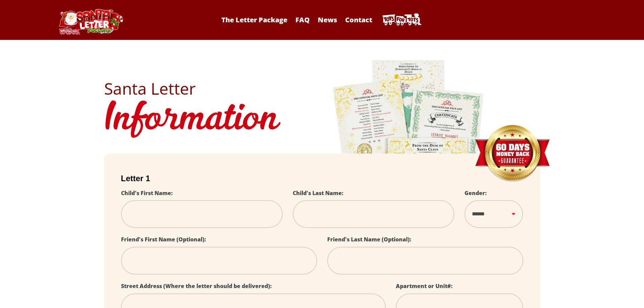 The width and height of the screenshot is (644, 308). Describe the element at coordinates (512, 154) in the screenshot. I see `img: Money Back Guarantee` at that location.